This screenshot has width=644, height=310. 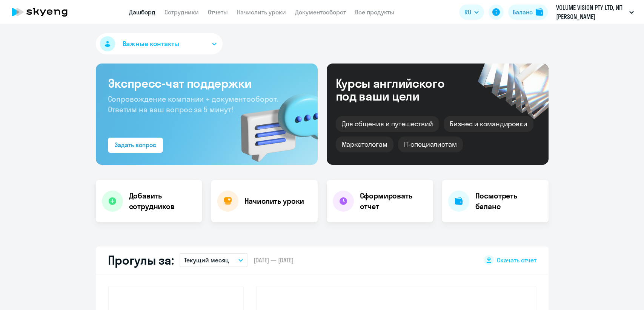 I want to click on a: Балансbalance, so click(x=528, y=12).